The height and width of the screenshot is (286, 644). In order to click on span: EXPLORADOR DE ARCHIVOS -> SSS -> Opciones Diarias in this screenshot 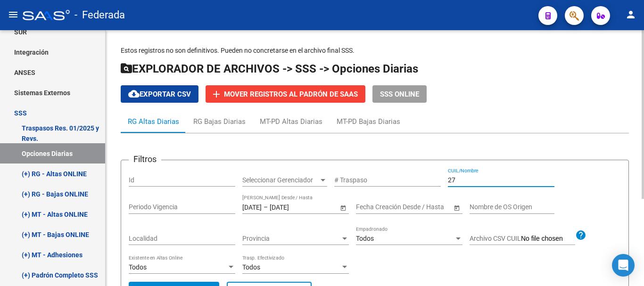, I will do `click(269, 69)`.